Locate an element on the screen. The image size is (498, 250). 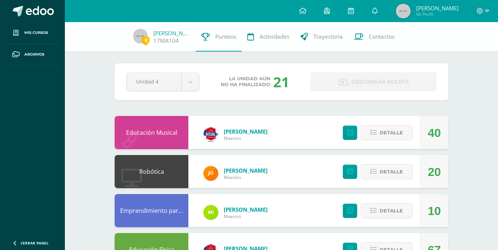
span: Unidad 4 is located at coordinates (154, 82).